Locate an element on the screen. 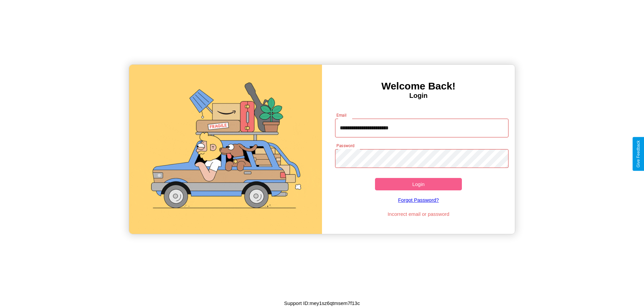 The height and width of the screenshot is (308, 644). label: Email is located at coordinates (342, 115).